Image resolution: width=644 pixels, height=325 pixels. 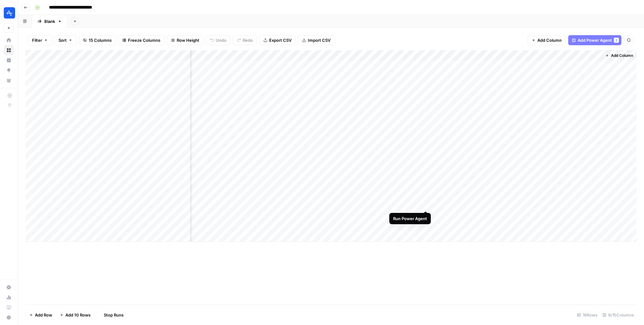 I want to click on button: Add Row, so click(x=40, y=315).